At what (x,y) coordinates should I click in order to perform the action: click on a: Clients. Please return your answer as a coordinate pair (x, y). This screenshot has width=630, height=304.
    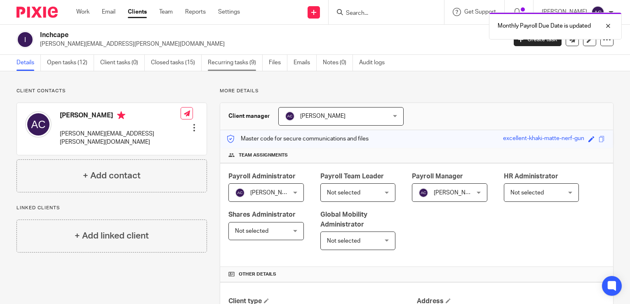
    Looking at the image, I should click on (137, 12).